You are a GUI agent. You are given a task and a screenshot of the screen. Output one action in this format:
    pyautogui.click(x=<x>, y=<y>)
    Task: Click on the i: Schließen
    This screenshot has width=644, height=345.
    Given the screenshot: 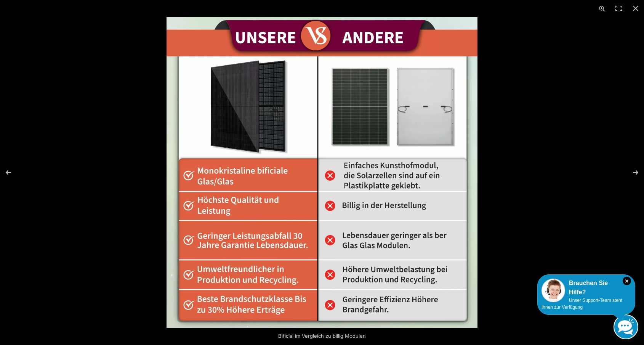 What is the action you would take?
    pyautogui.click(x=627, y=281)
    